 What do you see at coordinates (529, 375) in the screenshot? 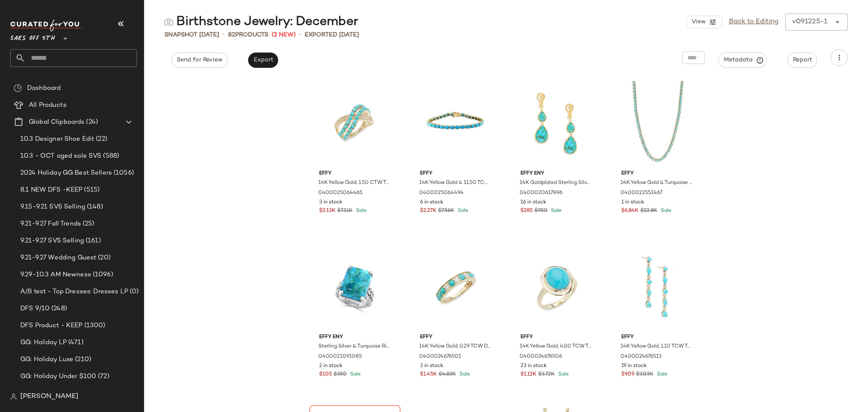
I see `span: $1.12K` at bounding box center [529, 375].